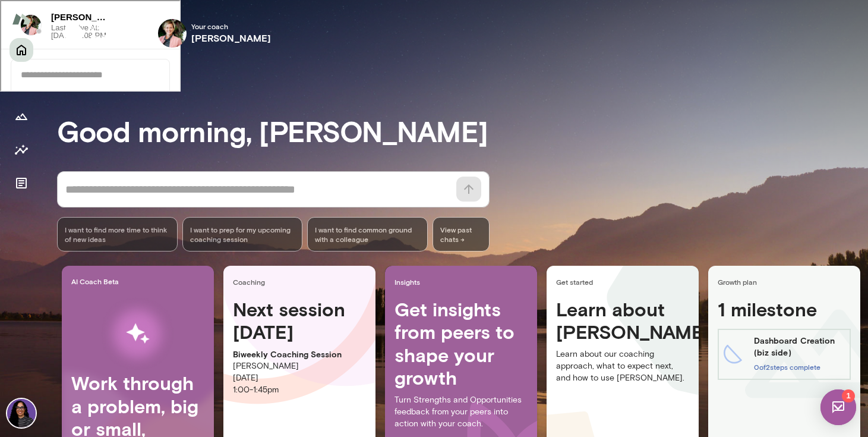 Image resolution: width=868 pixels, height=437 pixels. Describe the element at coordinates (461, 412) in the screenshot. I see `p: Turn Strengths and Opportunities feedback from your peers into action with your coach.` at that location.